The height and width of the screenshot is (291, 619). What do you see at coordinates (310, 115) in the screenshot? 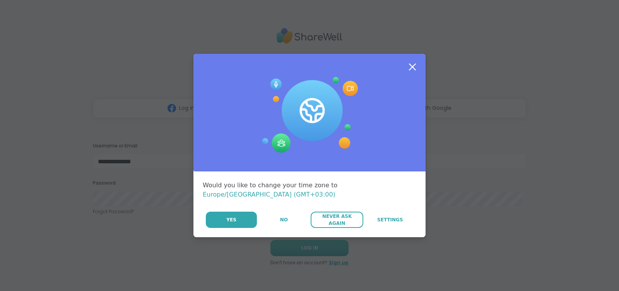
I see `img: Session Experience` at bounding box center [310, 115].